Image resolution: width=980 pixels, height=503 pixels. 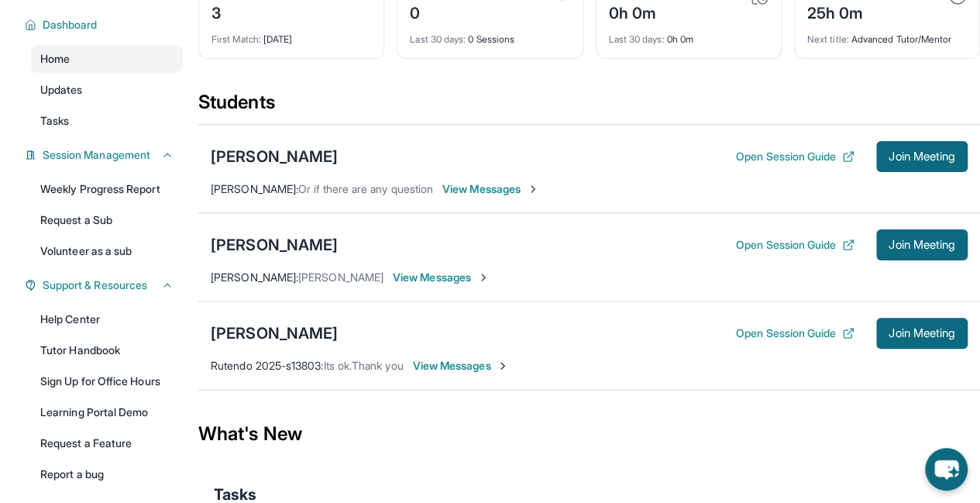 What do you see at coordinates (107, 59) in the screenshot?
I see `a: Home` at bounding box center [107, 59].